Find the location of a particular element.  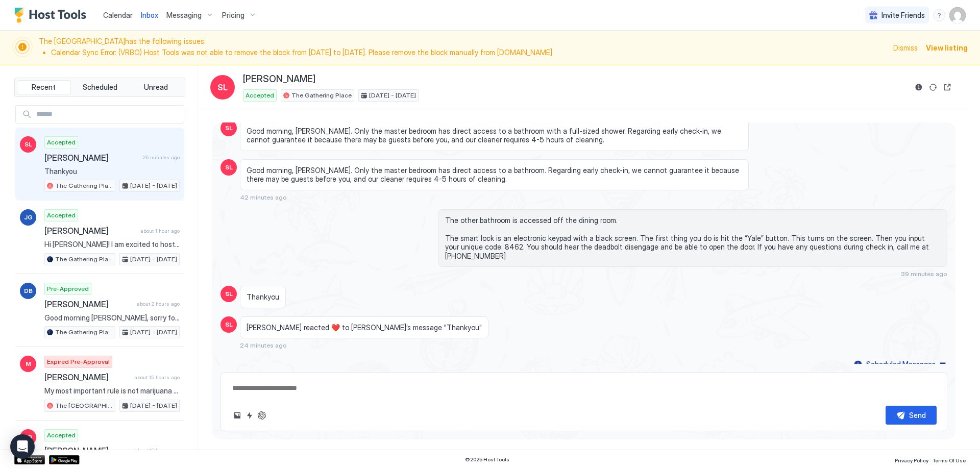

span: Calendar is located at coordinates (118, 15).